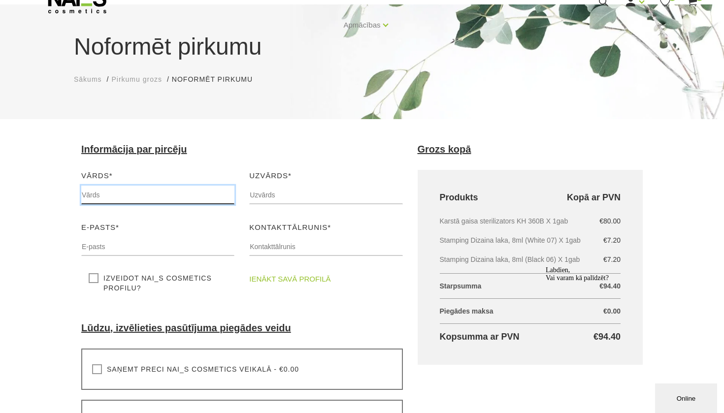 Image resolution: width=724 pixels, height=413 pixels. I want to click on li: Karstā gaisa sterilizators KH 360B X 1gab, so click(531, 221).